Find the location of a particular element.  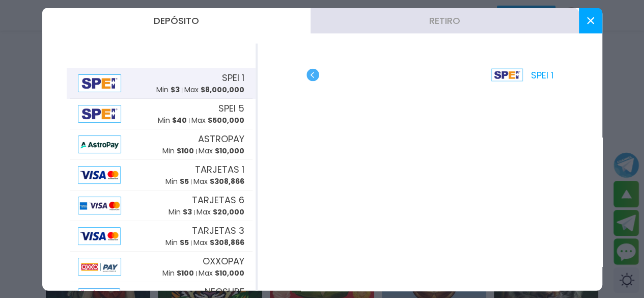

button: AlipayASTROPAYMin $100Max $10,000 is located at coordinates (161, 144).